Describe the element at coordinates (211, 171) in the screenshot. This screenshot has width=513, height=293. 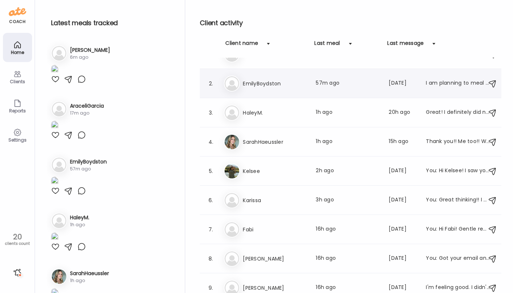
I see `div: 5.` at that location.